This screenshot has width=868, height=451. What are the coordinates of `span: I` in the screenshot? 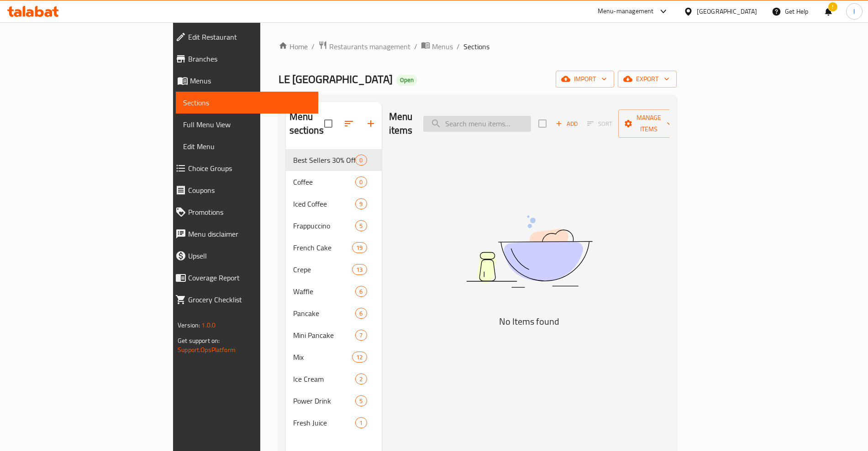 It's located at (853, 11).